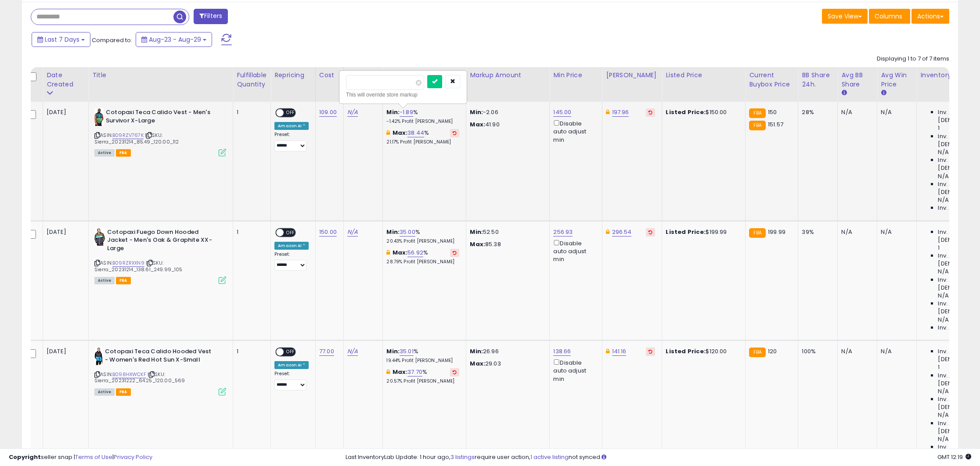  I want to click on strong: Min:, so click(477, 350).